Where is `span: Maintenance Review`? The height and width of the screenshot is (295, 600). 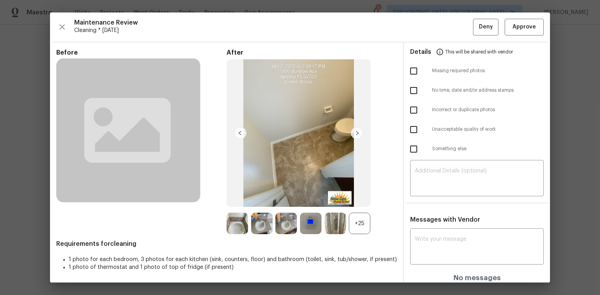
span: Maintenance Review is located at coordinates (273, 23).